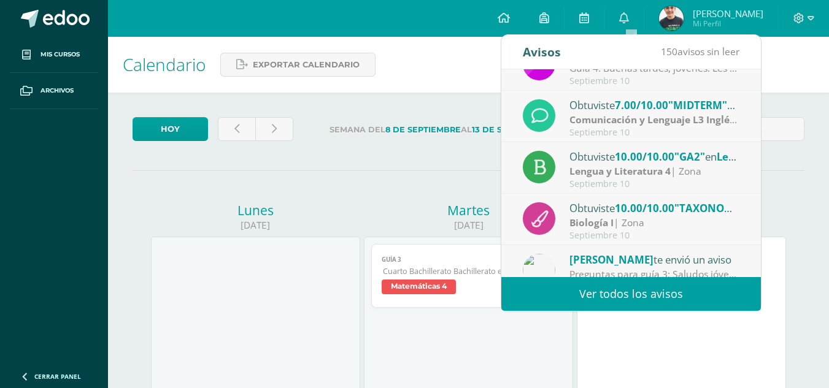 The width and height of the screenshot is (829, 388). Describe the element at coordinates (60, 55) in the screenshot. I see `span: Mis cursos` at that location.